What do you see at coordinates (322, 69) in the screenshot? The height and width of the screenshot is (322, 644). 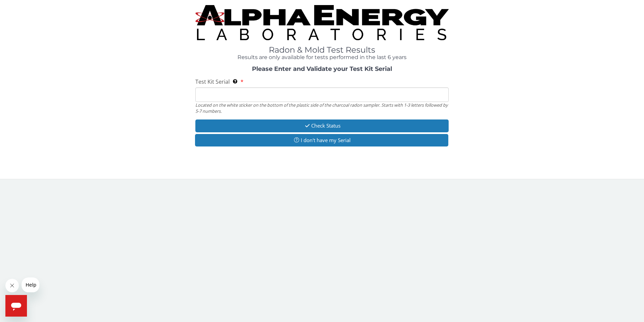 I see `strong: Please Enter and Validate your Test Kit Serial` at bounding box center [322, 69].